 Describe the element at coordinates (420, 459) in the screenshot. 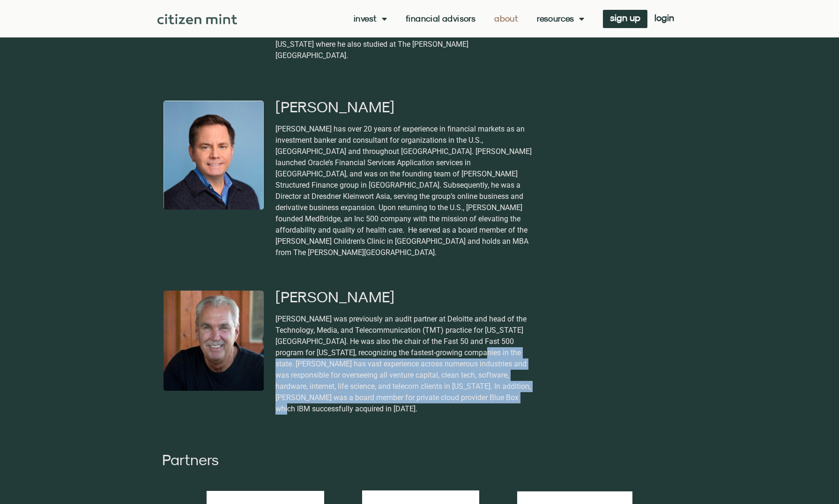

I see `h2: Partners` at that location.